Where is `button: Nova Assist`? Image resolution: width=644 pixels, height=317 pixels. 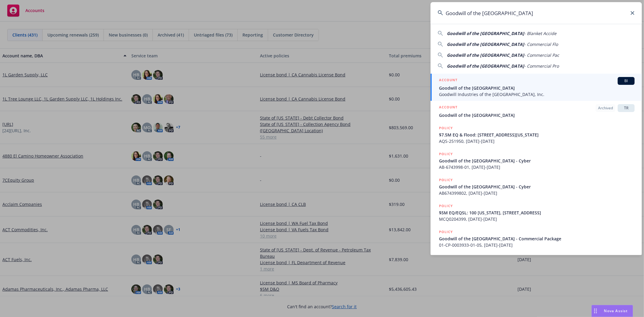
button: Nova Assist is located at coordinates (613, 311).